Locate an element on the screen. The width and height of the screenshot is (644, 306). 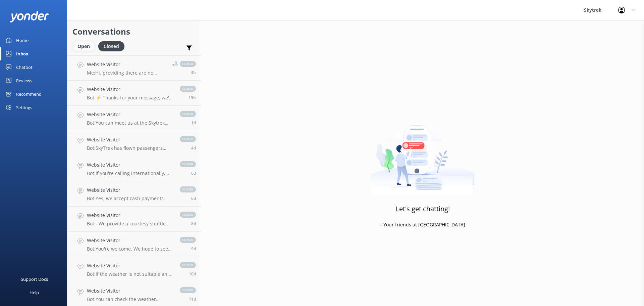
span: 01:10pm 06-Aug-2025 (UTC +12:00) Pacific/Auckland is located at coordinates (193, 173).